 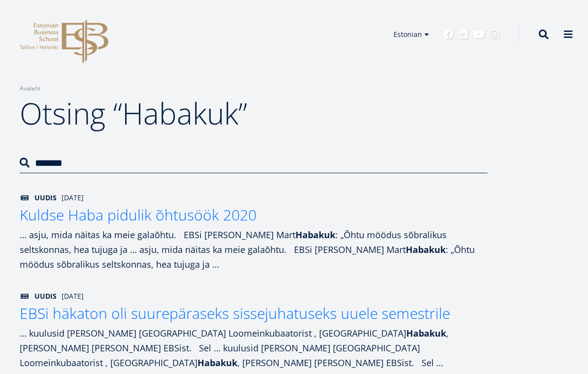 I want to click on span: EBSi häkaton oli suurepäraseks sissejuhatuseks uuele semestrile, so click(x=235, y=313).